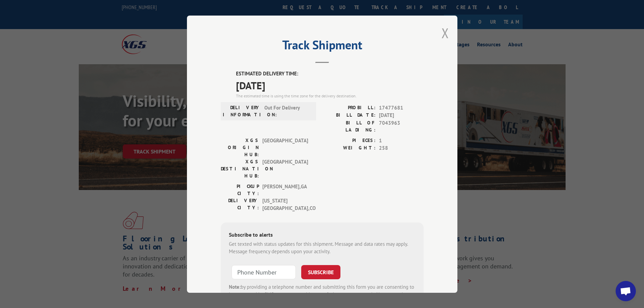  I want to click on span: 7043963, so click(401, 126).